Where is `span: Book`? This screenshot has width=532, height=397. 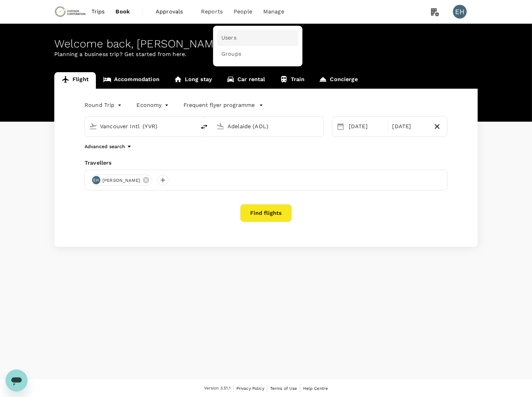 span: Book is located at coordinates (123, 12).